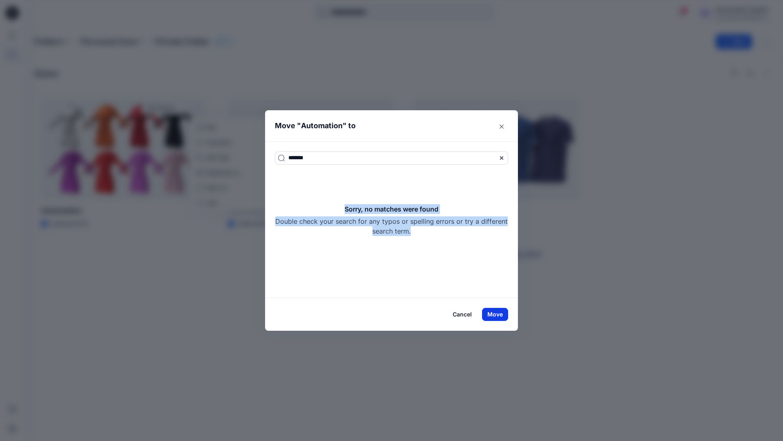 This screenshot has width=783, height=441. I want to click on button: Close, so click(502, 126).